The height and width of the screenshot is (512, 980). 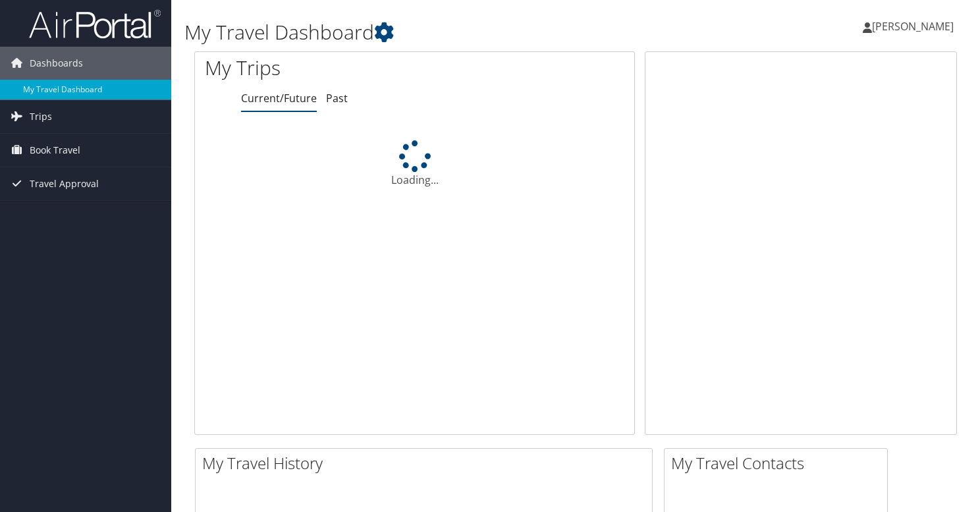 What do you see at coordinates (278, 99) in the screenshot?
I see `a: Current/Future` at bounding box center [278, 99].